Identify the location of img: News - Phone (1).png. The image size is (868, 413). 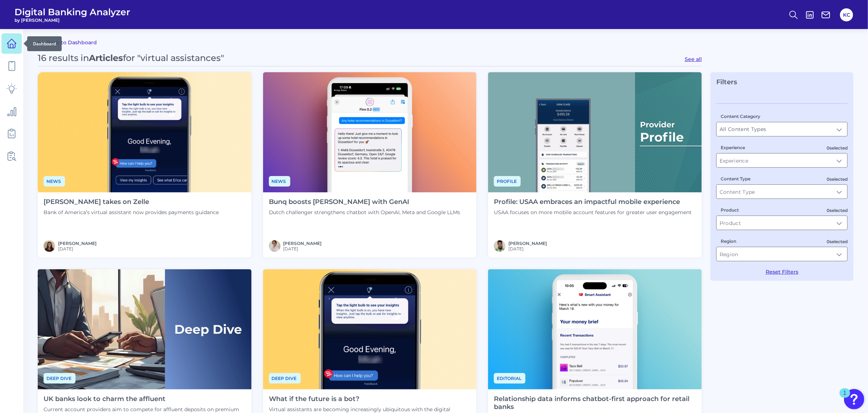
(370, 132).